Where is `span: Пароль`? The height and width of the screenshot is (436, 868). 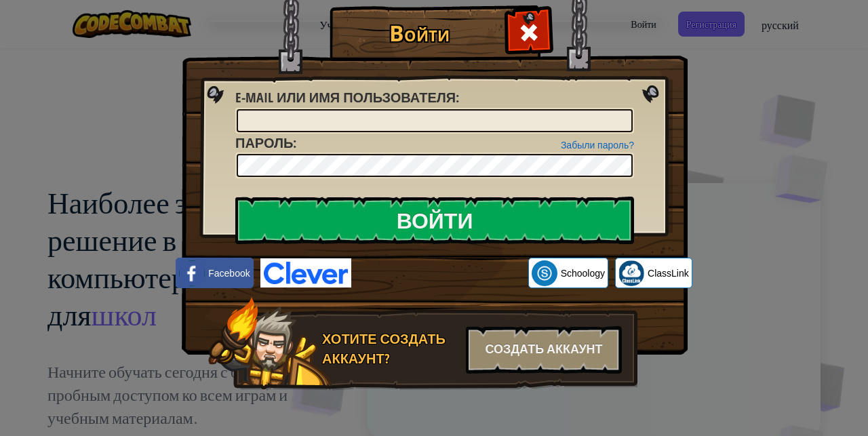 span: Пароль is located at coordinates (264, 142).